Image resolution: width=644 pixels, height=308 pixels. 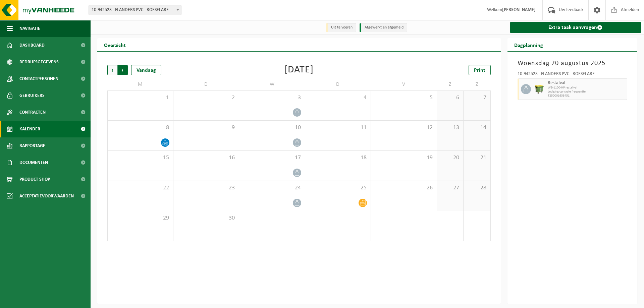 What do you see at coordinates (587, 92) in the screenshot?
I see `span: Lediging op vaste frequentie` at bounding box center [587, 92].